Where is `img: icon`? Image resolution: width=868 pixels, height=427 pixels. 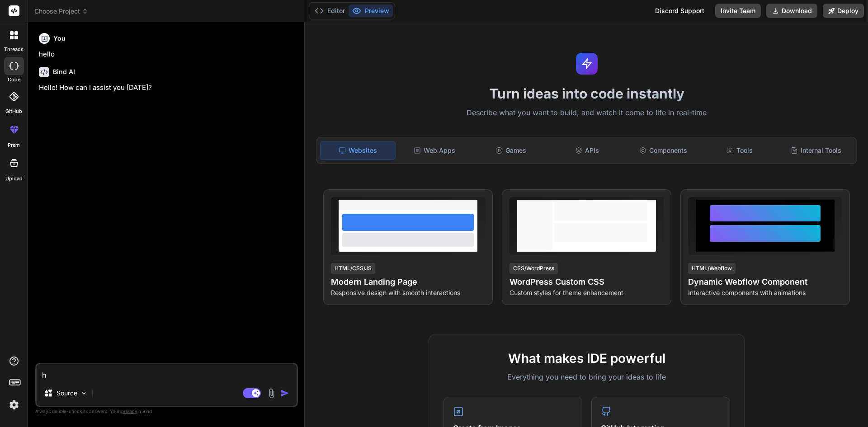 img: icon is located at coordinates (285, 393).